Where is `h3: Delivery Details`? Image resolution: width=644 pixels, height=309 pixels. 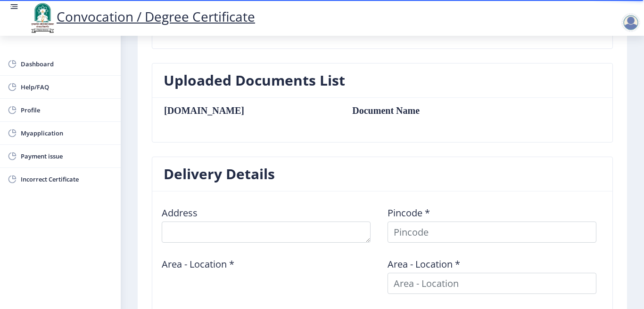 h3: Delivery Details is located at coordinates (219, 174).